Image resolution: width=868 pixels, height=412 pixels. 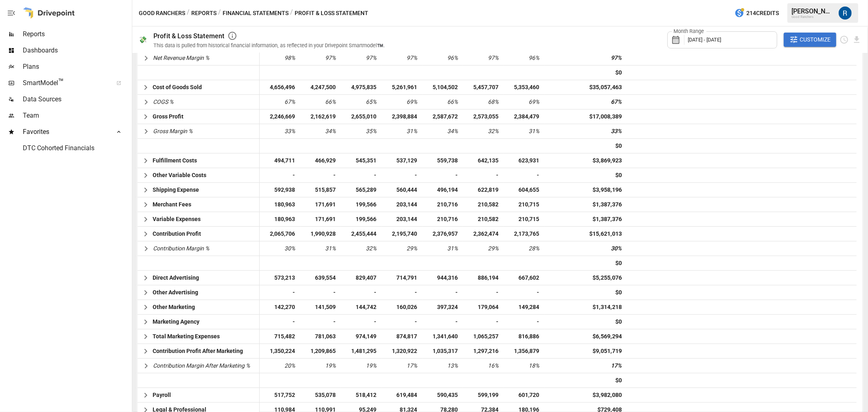 I want to click on span: Net Revenue Margin %, so click(x=181, y=58).